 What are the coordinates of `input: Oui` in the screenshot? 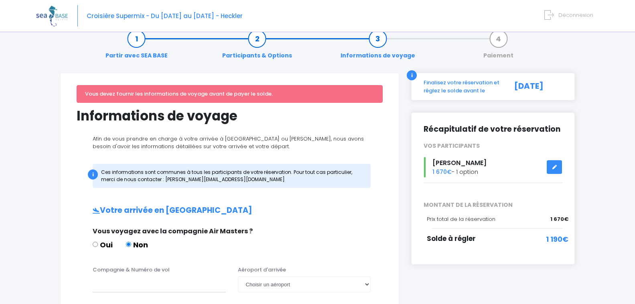 It's located at (95, 244).